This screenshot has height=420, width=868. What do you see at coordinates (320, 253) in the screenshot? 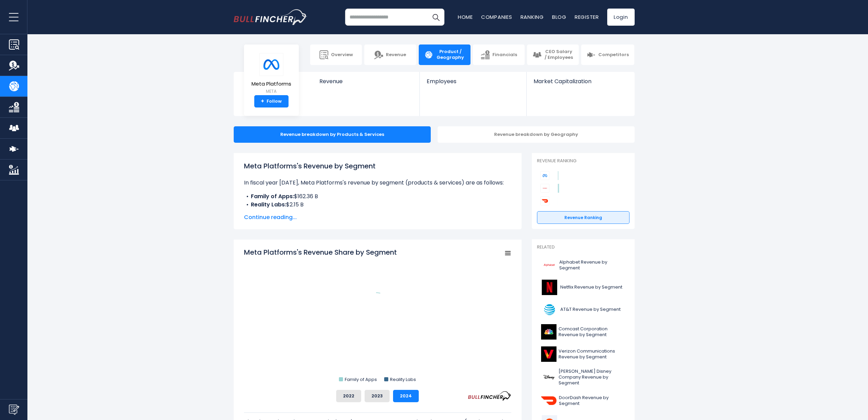
I see `tspan: Meta Platforms's Revenue Share by Segment` at bounding box center [320, 253].